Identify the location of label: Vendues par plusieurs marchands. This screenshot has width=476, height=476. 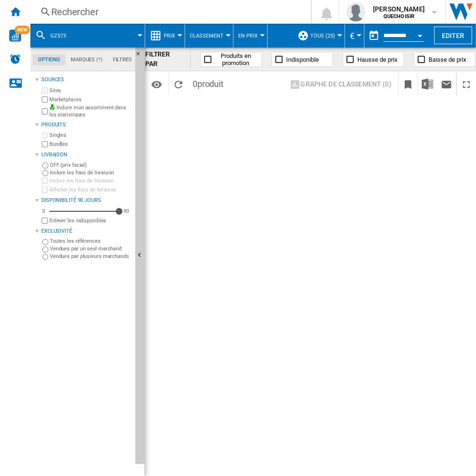
(90, 256).